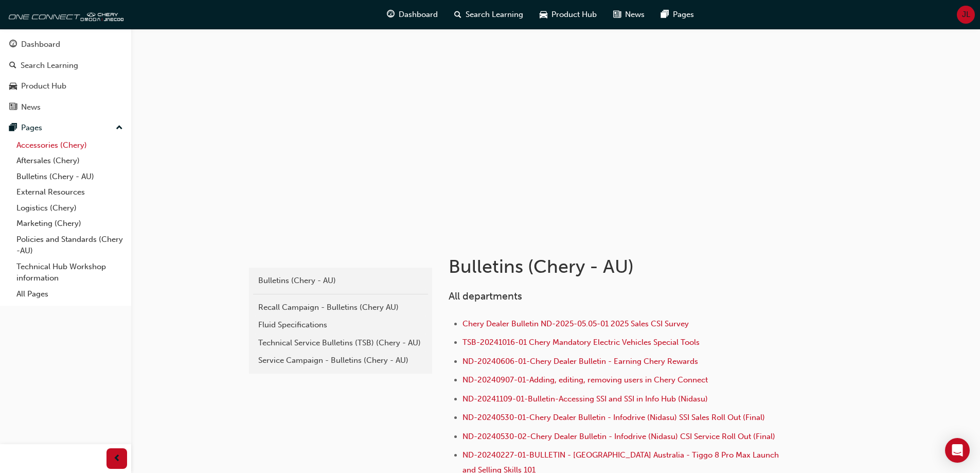 This screenshot has height=473, width=980. What do you see at coordinates (614, 418) in the screenshot?
I see `a: ND-20240530-01-Chery Dealer Bulletin - Infodrive (Nidasu) SSI Sales Roll Out (Final)` at bounding box center [614, 418].